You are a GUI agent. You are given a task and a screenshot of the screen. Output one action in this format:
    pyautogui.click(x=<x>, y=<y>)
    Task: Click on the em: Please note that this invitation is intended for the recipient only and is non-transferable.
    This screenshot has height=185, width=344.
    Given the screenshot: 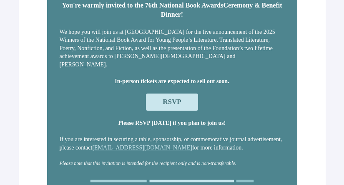 What is the action you would take?
    pyautogui.click(x=148, y=163)
    